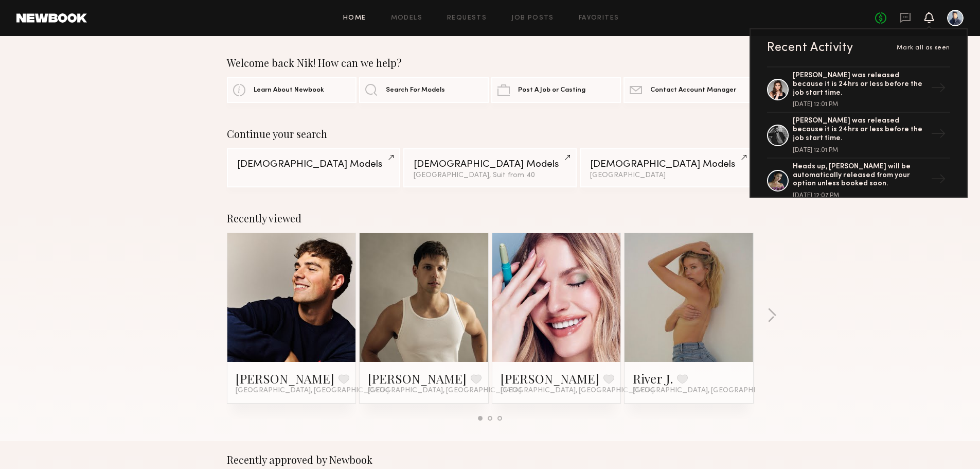 The height and width of the screenshot is (469, 980). Describe the element at coordinates (653, 378) in the screenshot. I see `a: River J.` at that location.